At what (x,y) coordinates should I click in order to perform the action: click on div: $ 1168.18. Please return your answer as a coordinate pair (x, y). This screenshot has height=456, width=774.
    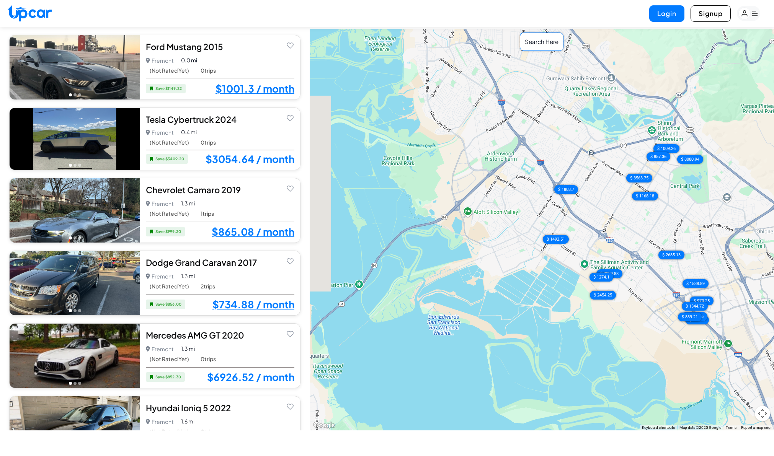
    Looking at the image, I should click on (645, 196).